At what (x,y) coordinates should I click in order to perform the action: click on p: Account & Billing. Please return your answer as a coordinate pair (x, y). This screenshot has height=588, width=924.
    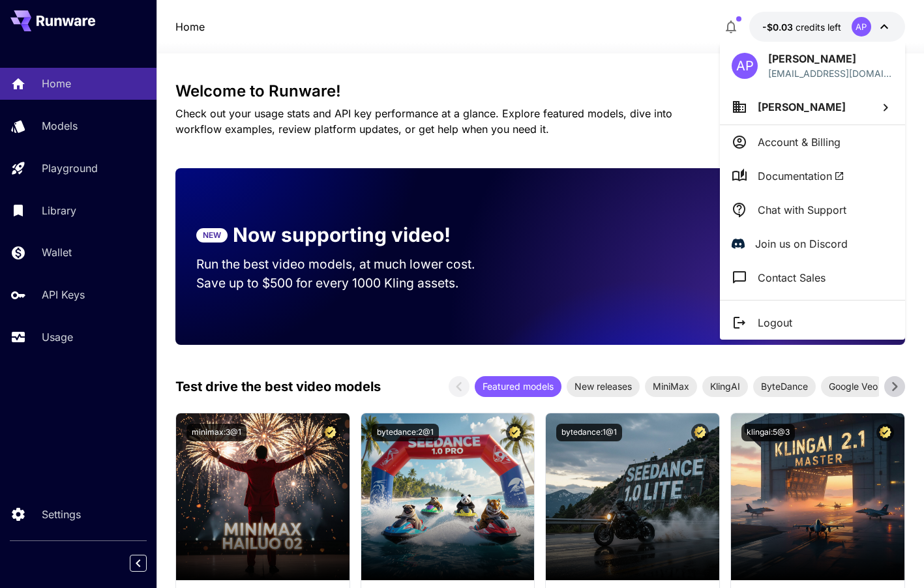
    Looking at the image, I should click on (799, 142).